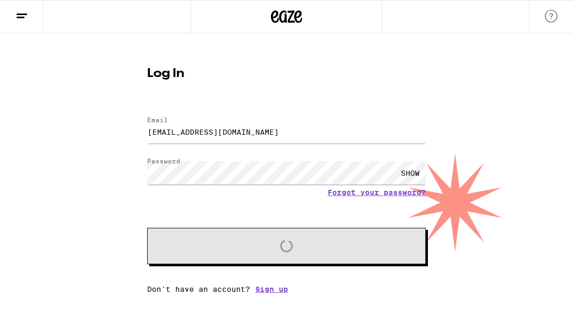 The image size is (573, 310). I want to click on a: Forgot your password?, so click(376, 192).